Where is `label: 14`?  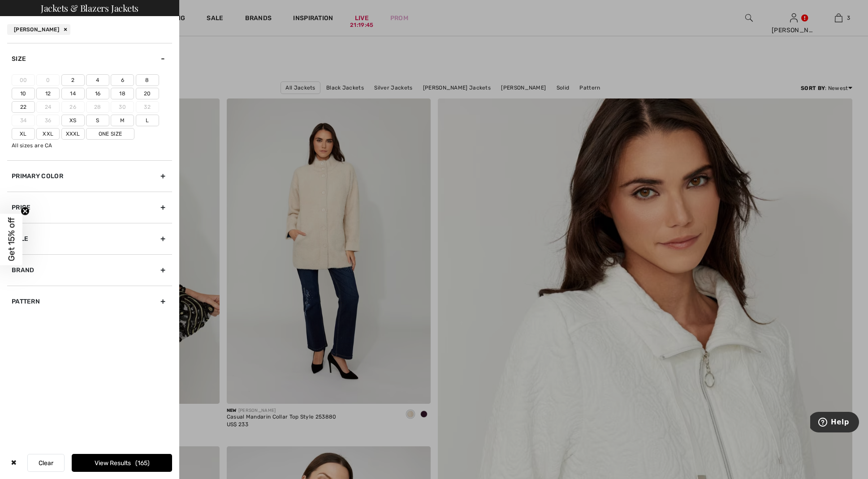 label: 14 is located at coordinates (73, 94).